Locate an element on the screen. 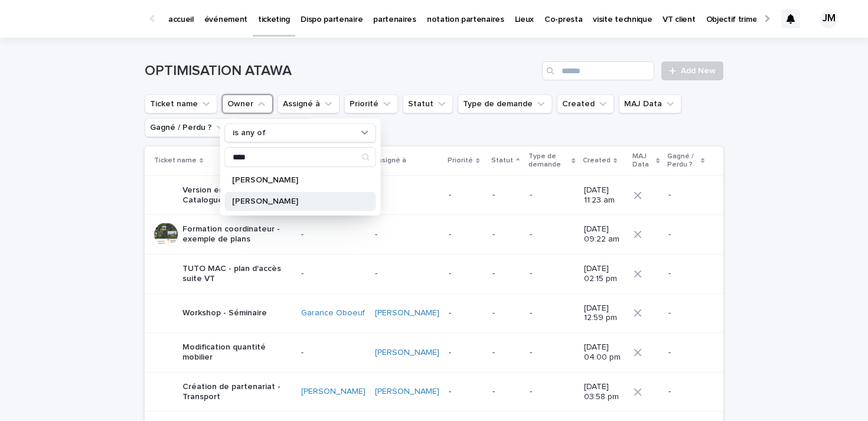 The height and width of the screenshot is (421, 868). p: Statut is located at coordinates (502, 161).